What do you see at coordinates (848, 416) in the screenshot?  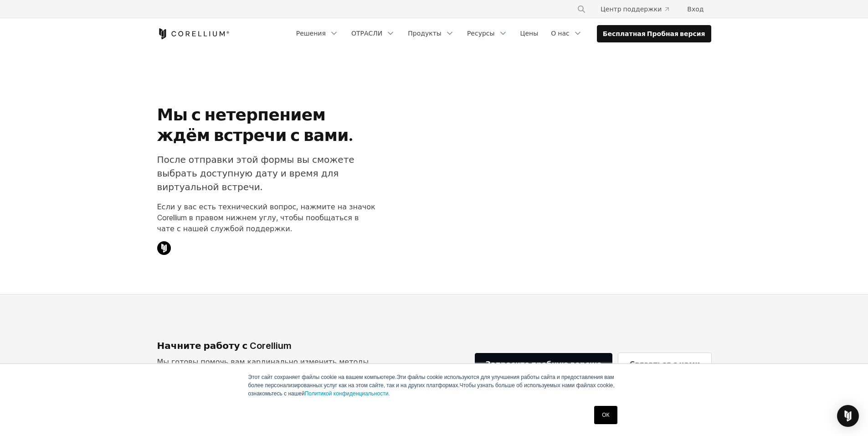 I see `div: Откройте Интерком-Мессенджер` at bounding box center [848, 416].